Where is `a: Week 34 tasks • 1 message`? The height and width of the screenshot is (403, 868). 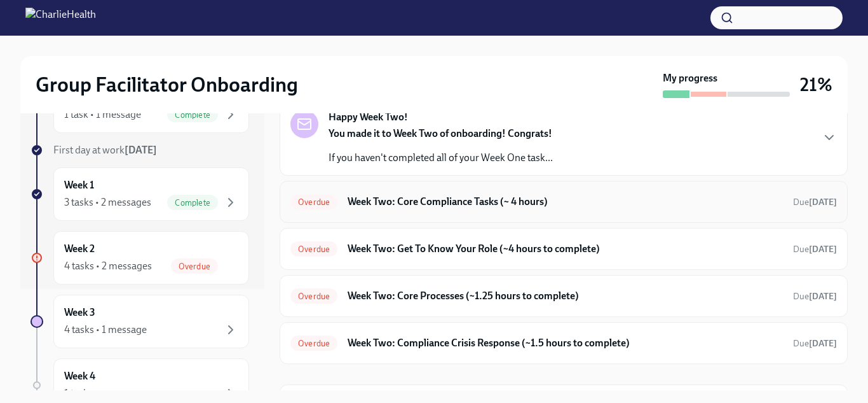 a: Week 34 tasks • 1 message is located at coordinates (140, 321).